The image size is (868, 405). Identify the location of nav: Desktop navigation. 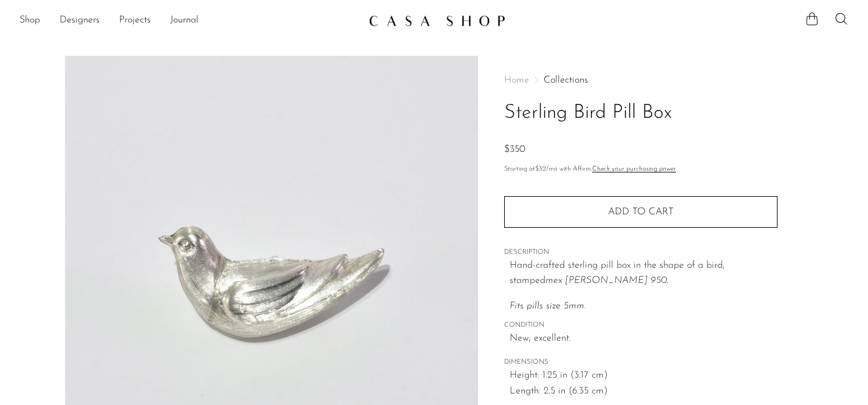
(189, 21).